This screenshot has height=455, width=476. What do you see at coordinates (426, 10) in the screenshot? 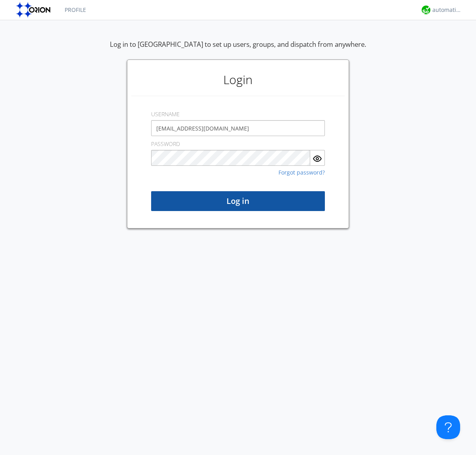
I see `img: d2d01cd9b4174d08988066c6d424eccd` at bounding box center [426, 10].